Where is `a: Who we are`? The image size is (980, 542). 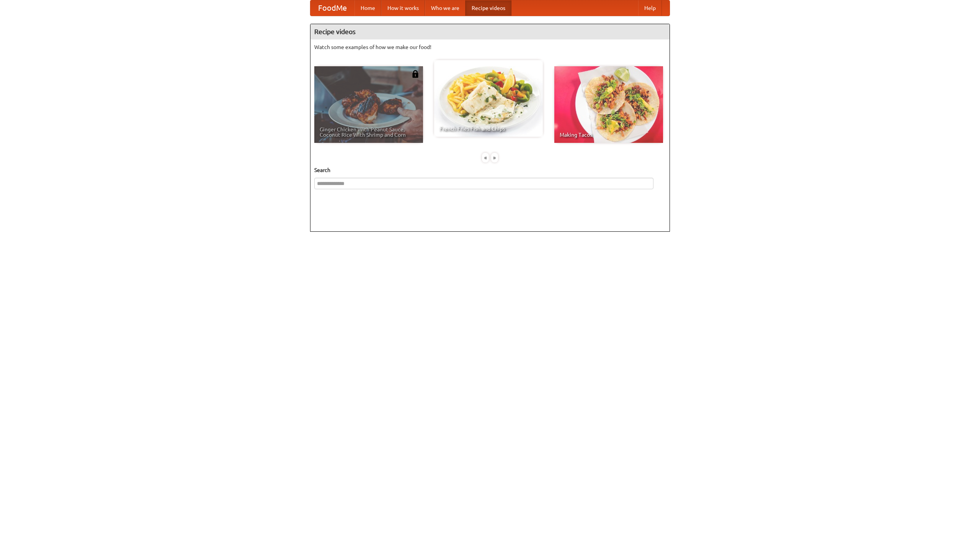 a: Who we are is located at coordinates (446, 8).